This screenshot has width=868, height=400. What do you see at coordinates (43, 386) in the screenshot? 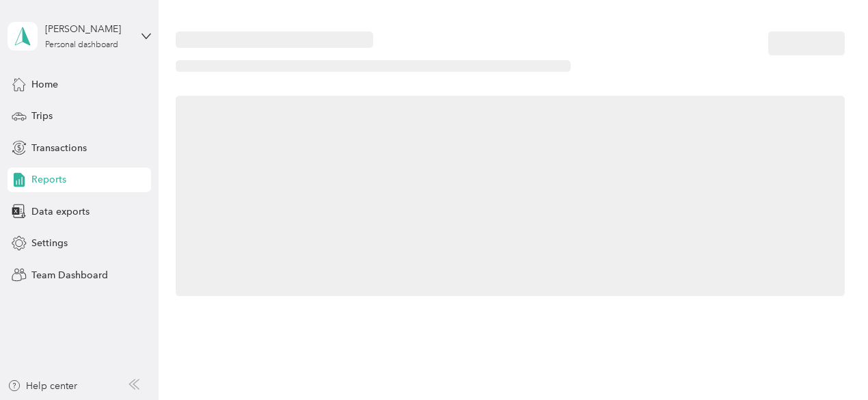
I see `button: Help center` at bounding box center [43, 386].